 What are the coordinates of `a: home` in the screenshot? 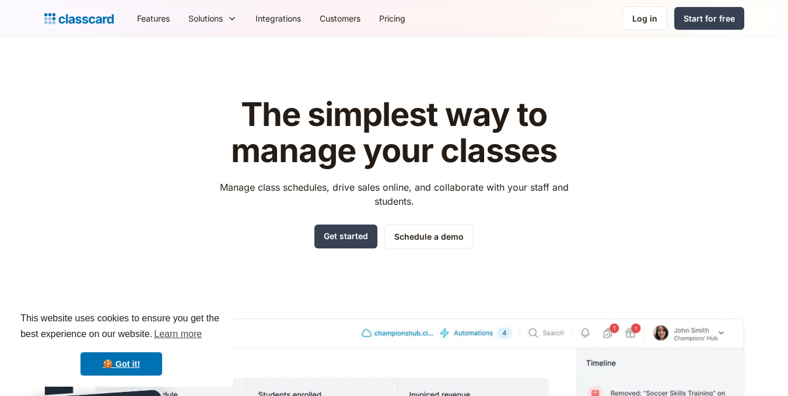 It's located at (79, 19).